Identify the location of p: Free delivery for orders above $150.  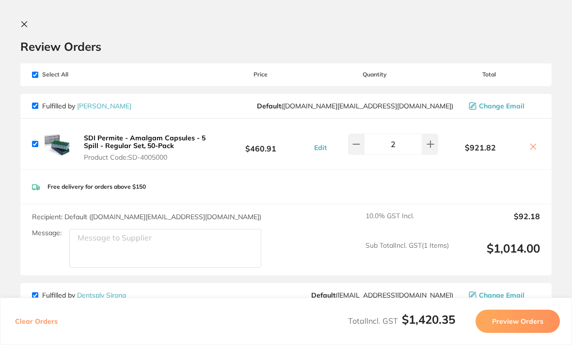
(96, 187).